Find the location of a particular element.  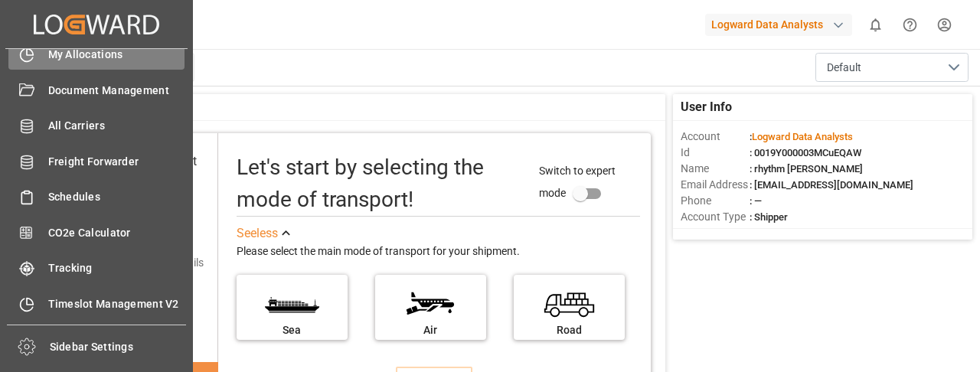

span: Account Type is located at coordinates (715, 216).